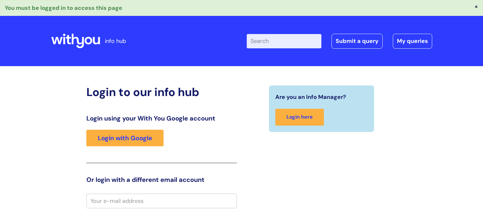  I want to click on h2: Login to our info hub, so click(162, 92).